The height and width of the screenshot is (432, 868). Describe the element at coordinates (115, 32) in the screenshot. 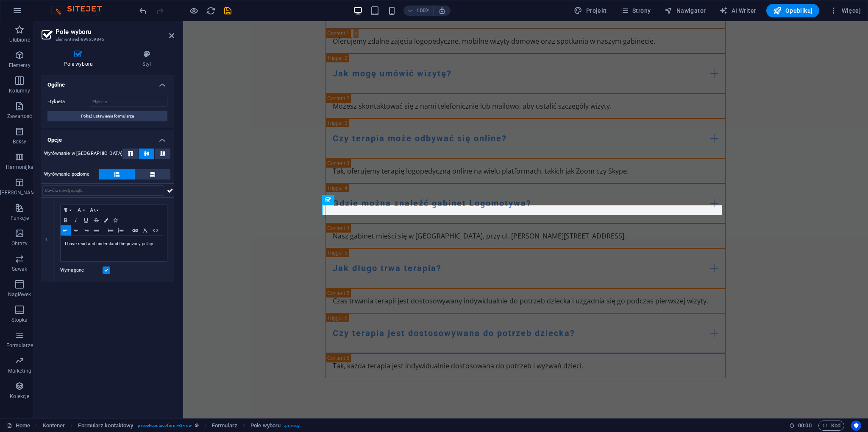

I see `h2: Pole wyboru` at that location.